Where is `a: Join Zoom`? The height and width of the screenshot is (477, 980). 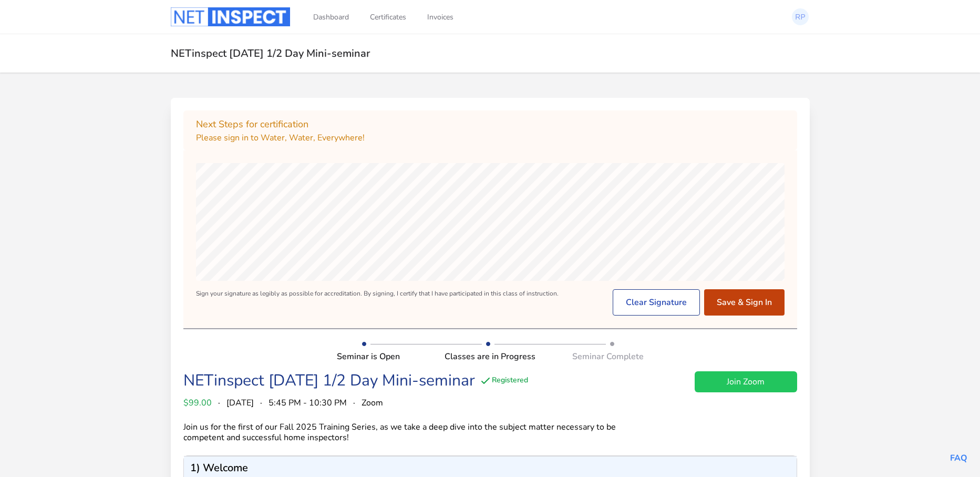
a: Join Zoom is located at coordinates (746, 382).